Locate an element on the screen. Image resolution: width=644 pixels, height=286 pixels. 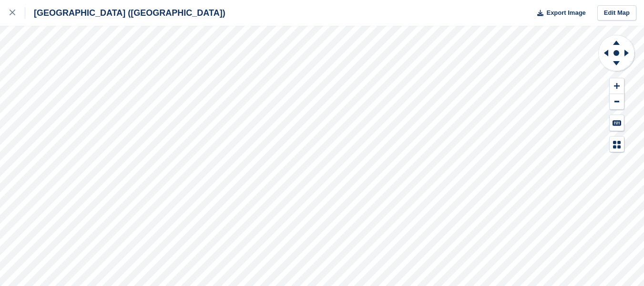
button: Map Legend is located at coordinates (617, 144).